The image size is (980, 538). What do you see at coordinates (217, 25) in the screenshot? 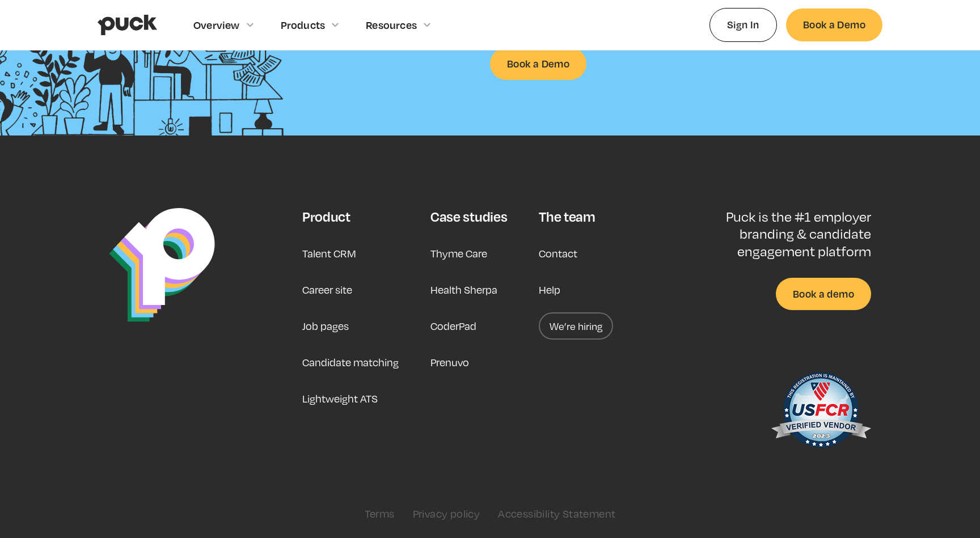
I see `div: Overview` at bounding box center [217, 25].